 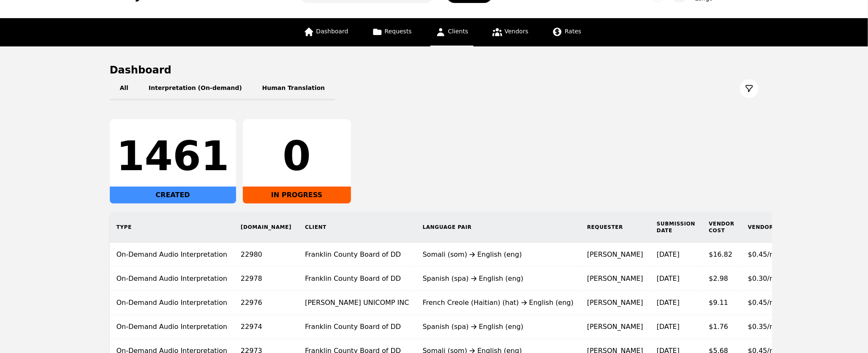 I want to click on td: $1.76, so click(x=722, y=327).